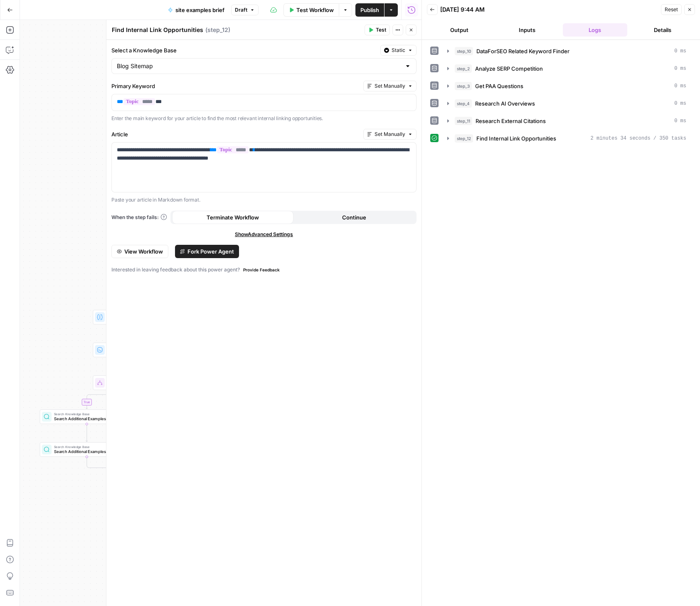 This screenshot has width=700, height=606. What do you see at coordinates (671, 10) in the screenshot?
I see `button: Reset` at bounding box center [671, 10].